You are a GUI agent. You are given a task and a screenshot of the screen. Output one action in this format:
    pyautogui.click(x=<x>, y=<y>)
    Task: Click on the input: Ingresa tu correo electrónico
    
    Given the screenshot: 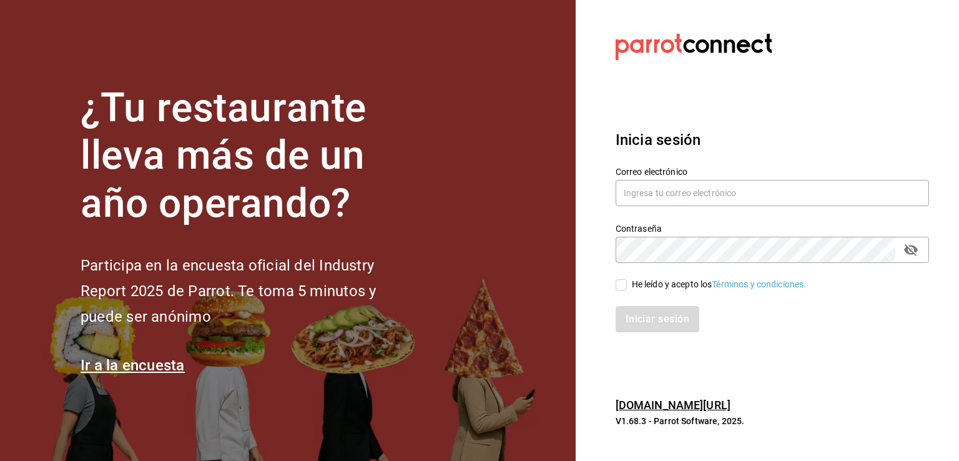 What is the action you would take?
    pyautogui.click(x=772, y=193)
    